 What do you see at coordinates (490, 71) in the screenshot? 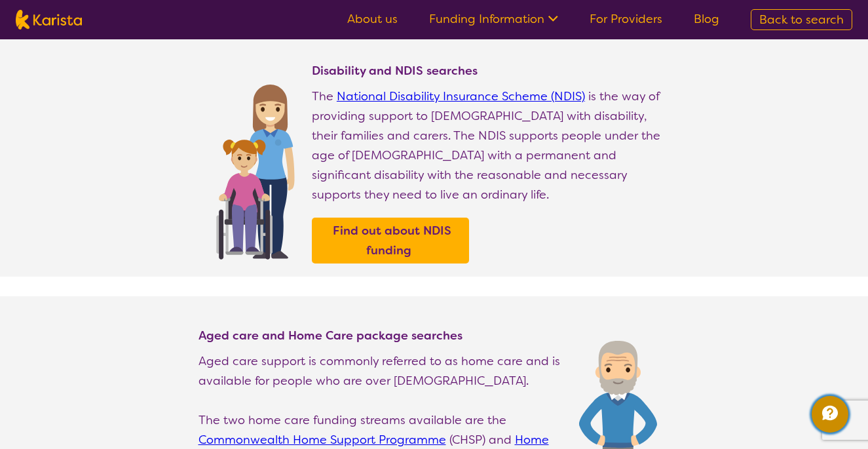
I see `h4: Disability and NDIS searches` at bounding box center [490, 71].